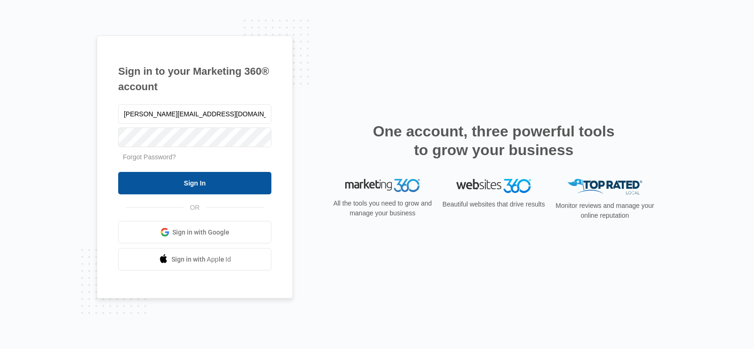  What do you see at coordinates (382, 185) in the screenshot?
I see `img: Marketing 360` at bounding box center [382, 185].